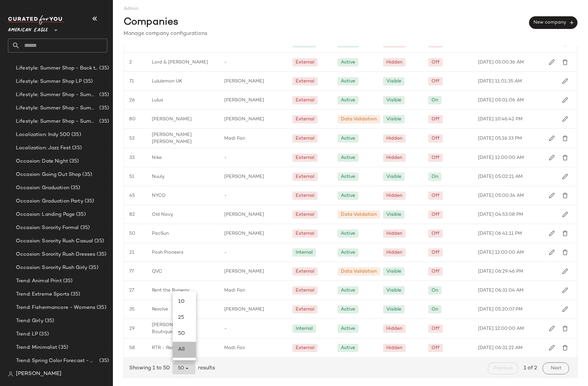 The height and width of the screenshot is (386, 588). Describe the element at coordinates (184, 350) in the screenshot. I see `div: All` at that location.